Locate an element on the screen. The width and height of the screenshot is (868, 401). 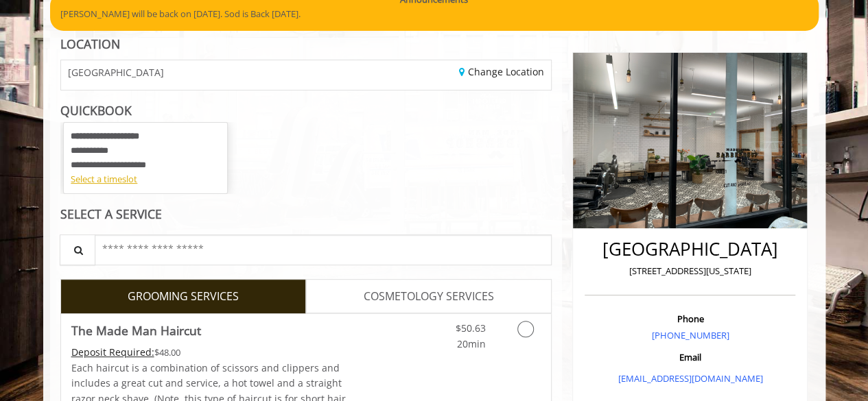
a: Change Location is located at coordinates (501, 71).